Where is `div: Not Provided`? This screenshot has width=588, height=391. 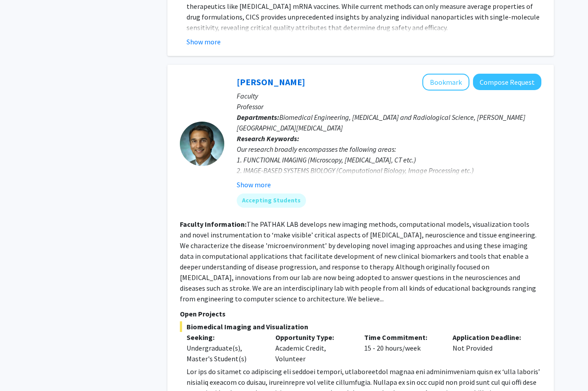 div: Not Provided is located at coordinates (491, 348).